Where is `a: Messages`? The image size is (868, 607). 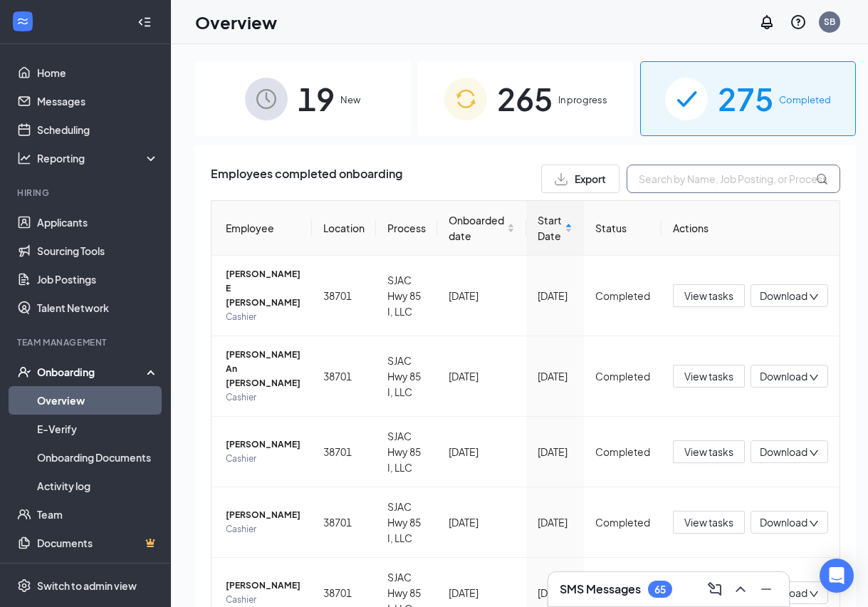 a: Messages is located at coordinates (98, 101).